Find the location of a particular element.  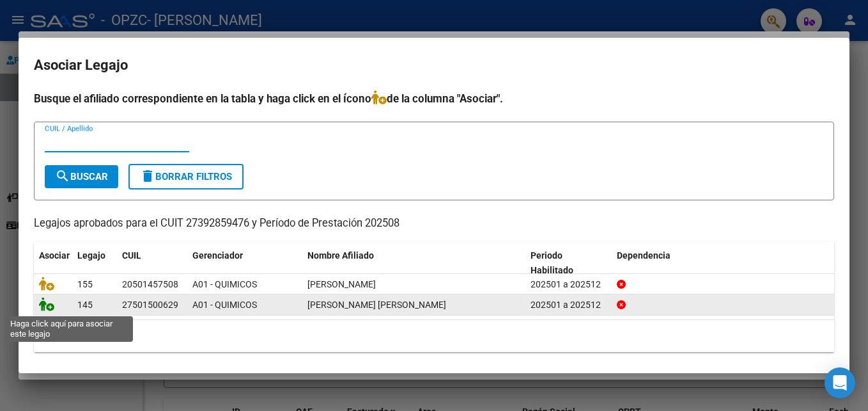

span: LARROSA HANOW SASHA AGOSTINA is located at coordinates (377, 304).